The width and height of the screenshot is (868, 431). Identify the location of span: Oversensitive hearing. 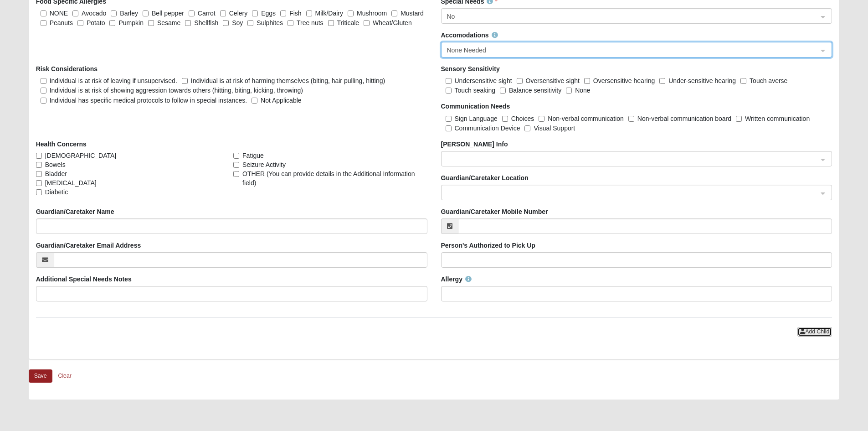
(624, 81).